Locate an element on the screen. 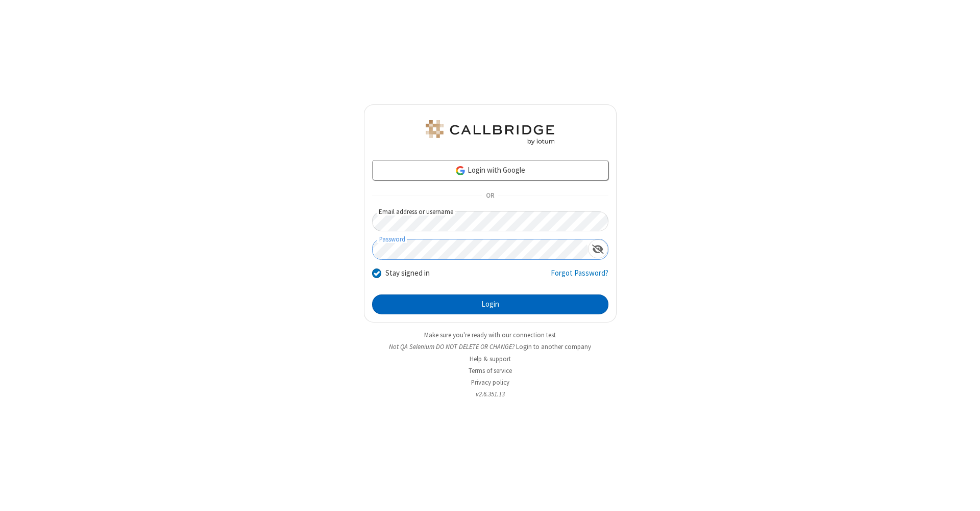 The height and width of the screenshot is (511, 980). a: Terms of service is located at coordinates (490, 370).